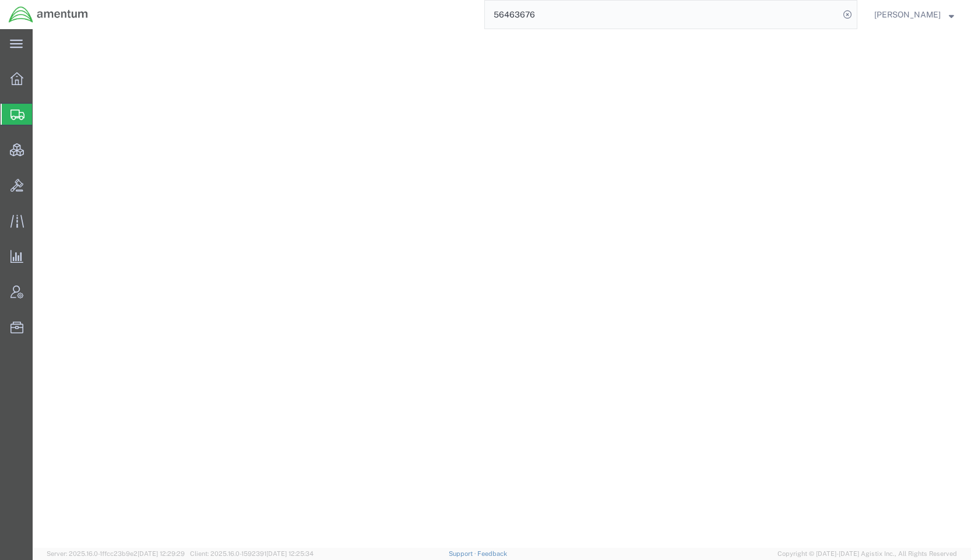 The image size is (971, 560). What do you see at coordinates (908, 15) in the screenshot?
I see `span: Jason Champagne` at bounding box center [908, 15].